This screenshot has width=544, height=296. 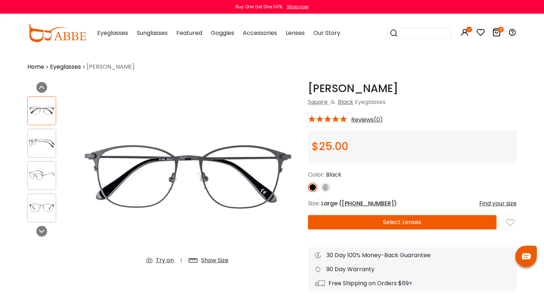 I want to click on div: Shop now, so click(x=297, y=7).